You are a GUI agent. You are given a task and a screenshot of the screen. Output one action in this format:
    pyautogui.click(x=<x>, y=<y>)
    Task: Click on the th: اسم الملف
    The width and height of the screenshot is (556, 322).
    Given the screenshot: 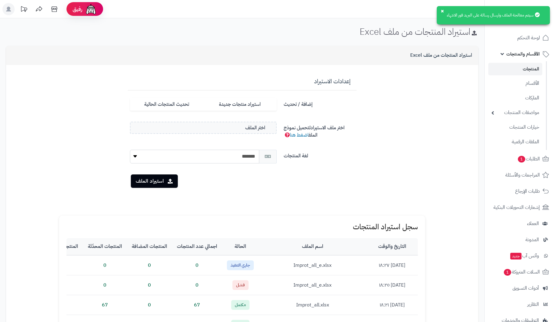 What is the action you would take?
    pyautogui.click(x=312, y=247)
    